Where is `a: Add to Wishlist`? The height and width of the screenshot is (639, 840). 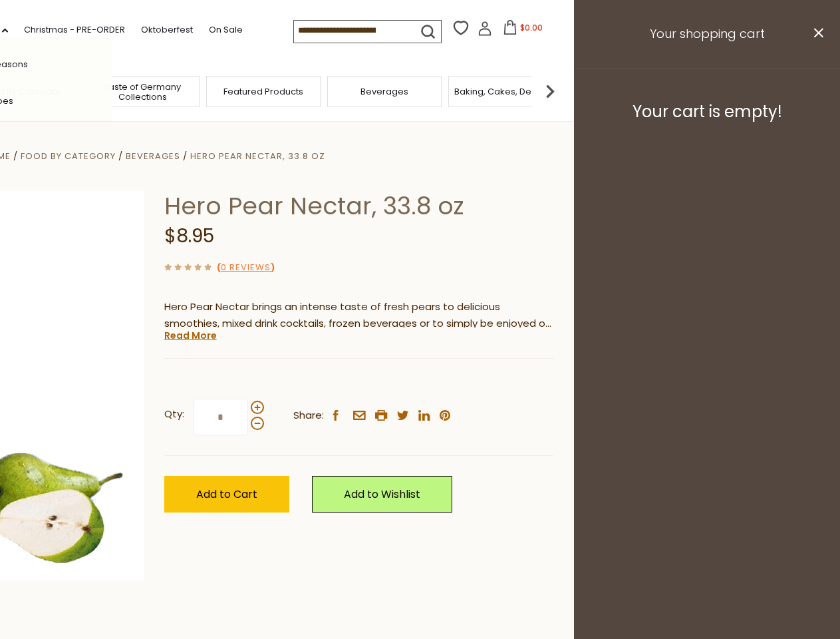 a: Add to Wishlist is located at coordinates (382, 494).